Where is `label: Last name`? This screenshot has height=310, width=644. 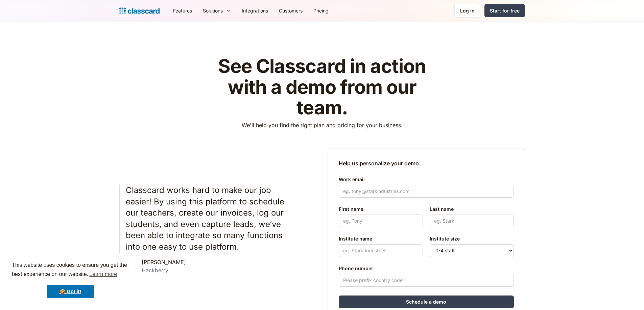 label: Last name is located at coordinates (471, 209).